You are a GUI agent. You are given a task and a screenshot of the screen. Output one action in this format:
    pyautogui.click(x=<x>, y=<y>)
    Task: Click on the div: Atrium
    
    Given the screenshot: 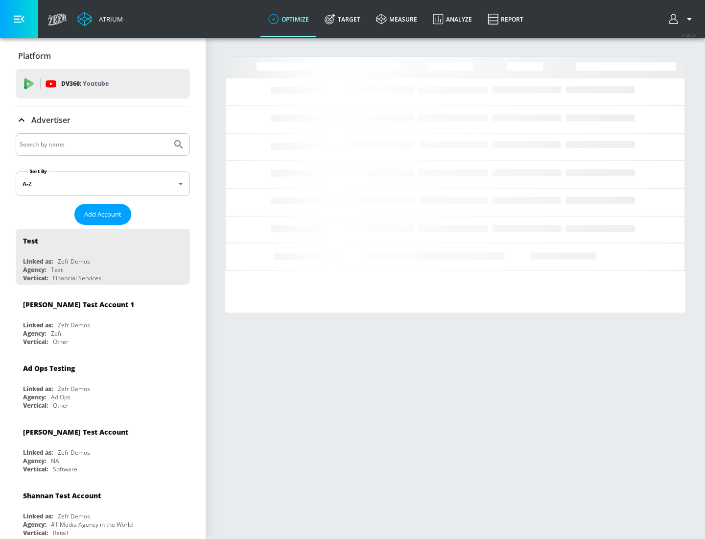 What is the action you would take?
    pyautogui.click(x=109, y=19)
    